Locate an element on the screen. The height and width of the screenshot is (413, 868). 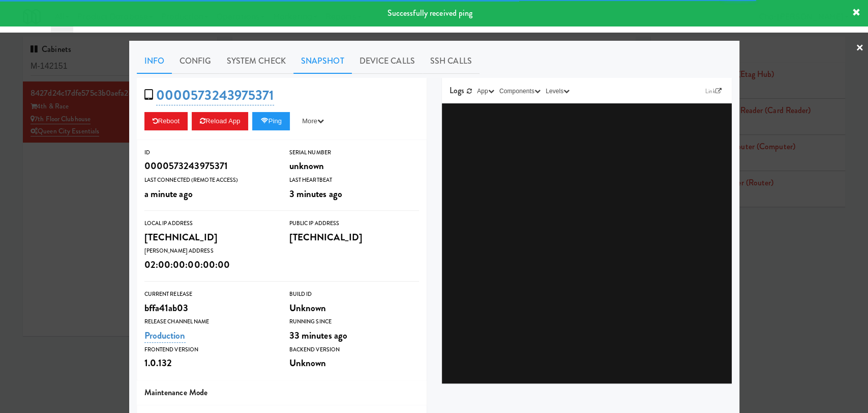
span: Maintenance Mode is located at coordinates (176, 392).